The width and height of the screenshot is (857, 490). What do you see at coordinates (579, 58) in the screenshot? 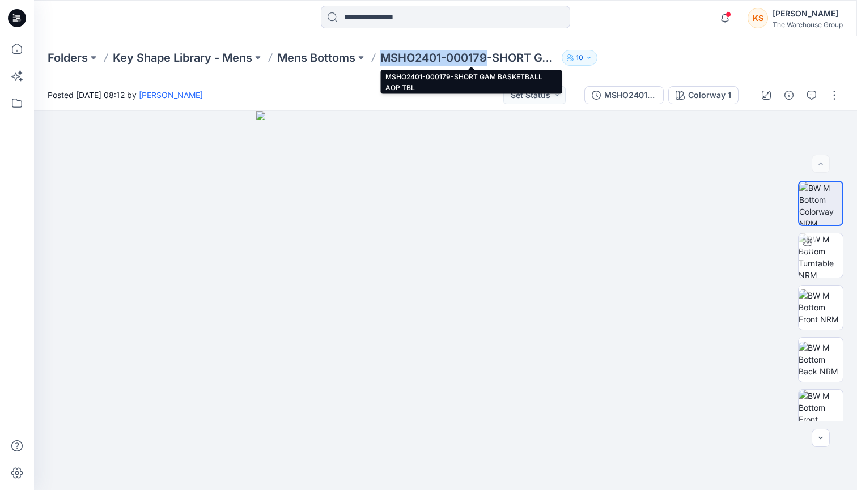
I see `p: 10` at bounding box center [579, 58].